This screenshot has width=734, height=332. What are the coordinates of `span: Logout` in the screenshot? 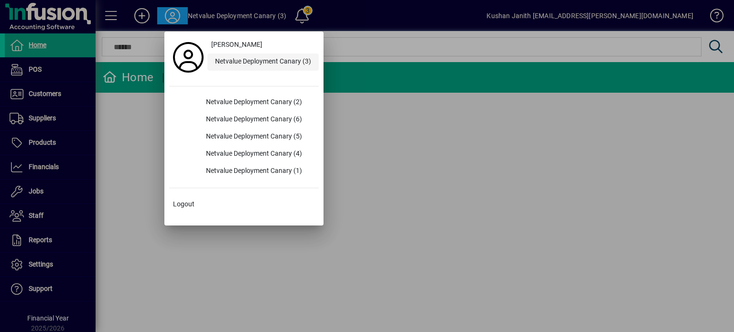 It's located at (184, 204).